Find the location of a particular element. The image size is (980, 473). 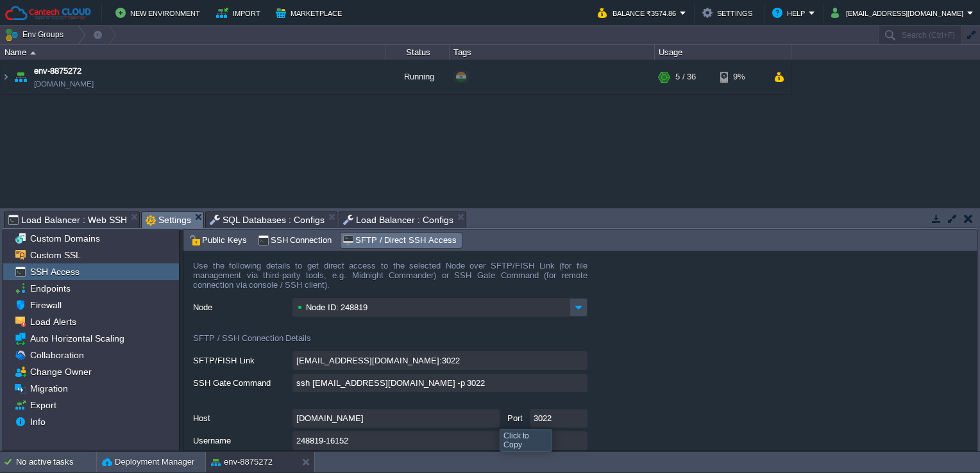

a: Info is located at coordinates (37, 422).